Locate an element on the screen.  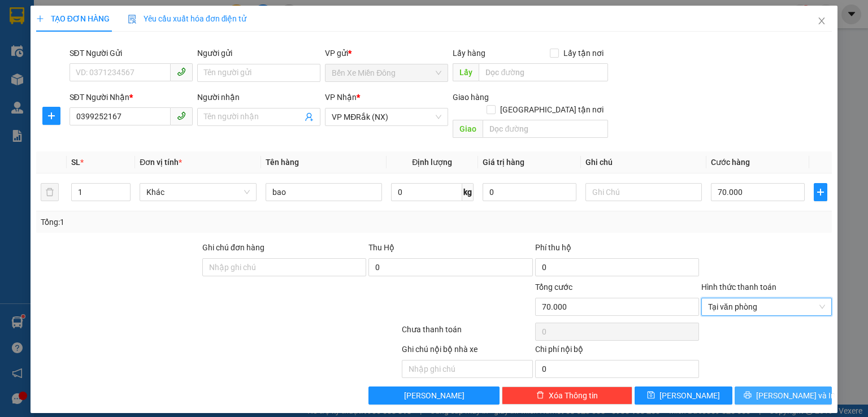
span: Lấy hàng is located at coordinates (468, 53).